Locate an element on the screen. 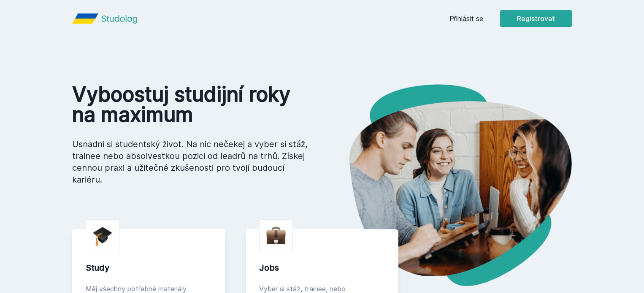 The width and height of the screenshot is (644, 293). div: Study is located at coordinates (149, 268).